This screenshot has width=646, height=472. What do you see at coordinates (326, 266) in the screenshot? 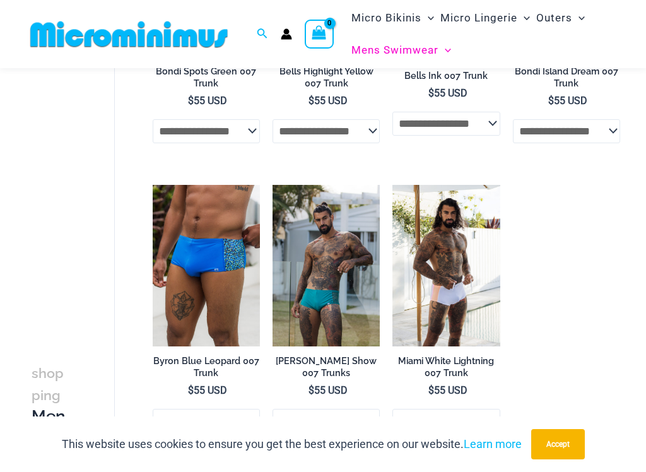
I see `a: Byron Jade Show 007 Trunks 08Byron Jade Show 007 Trunks 09Byron Jade Show 007 Trunks 09` at bounding box center [326, 266].